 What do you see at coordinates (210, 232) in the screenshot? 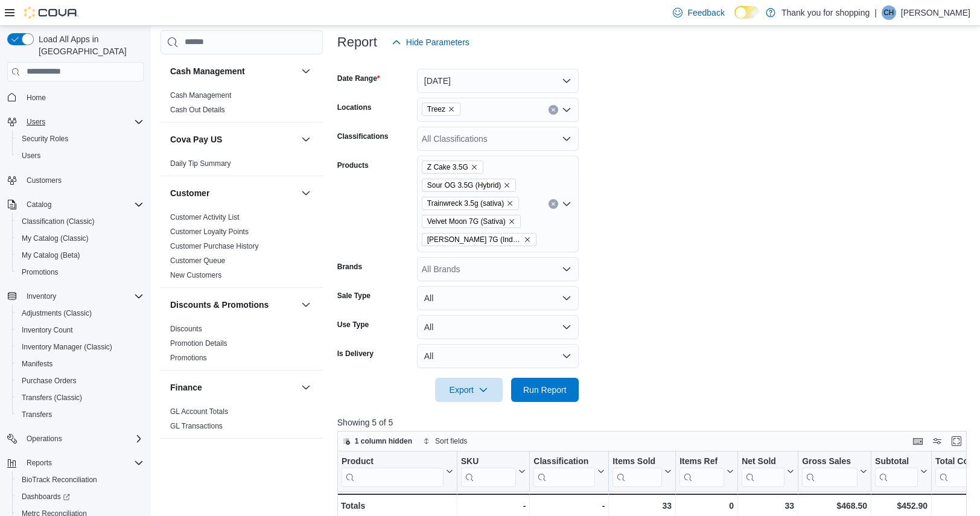
I see `a: Customer Loyalty Points` at bounding box center [210, 232].